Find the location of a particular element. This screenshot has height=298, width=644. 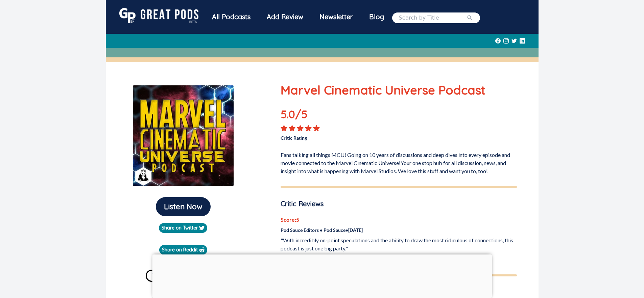

p: Score: 5 is located at coordinates (398, 219).